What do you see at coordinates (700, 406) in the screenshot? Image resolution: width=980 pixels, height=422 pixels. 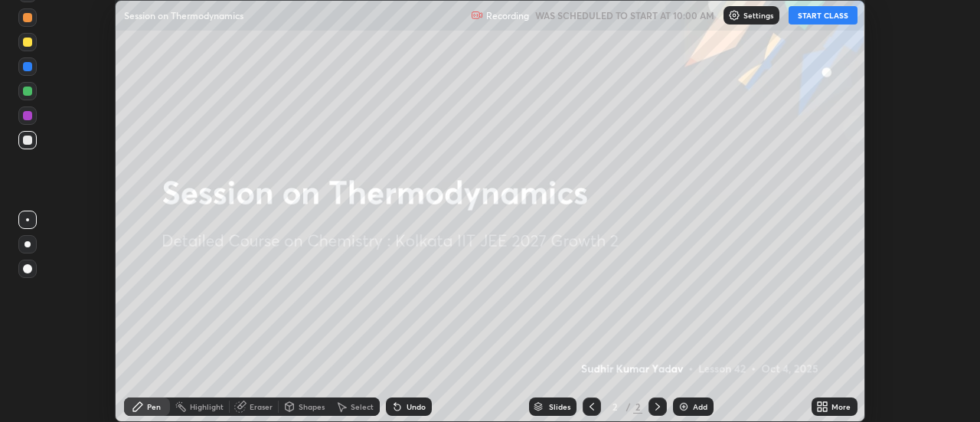 I see `div: Add` at bounding box center [700, 406].